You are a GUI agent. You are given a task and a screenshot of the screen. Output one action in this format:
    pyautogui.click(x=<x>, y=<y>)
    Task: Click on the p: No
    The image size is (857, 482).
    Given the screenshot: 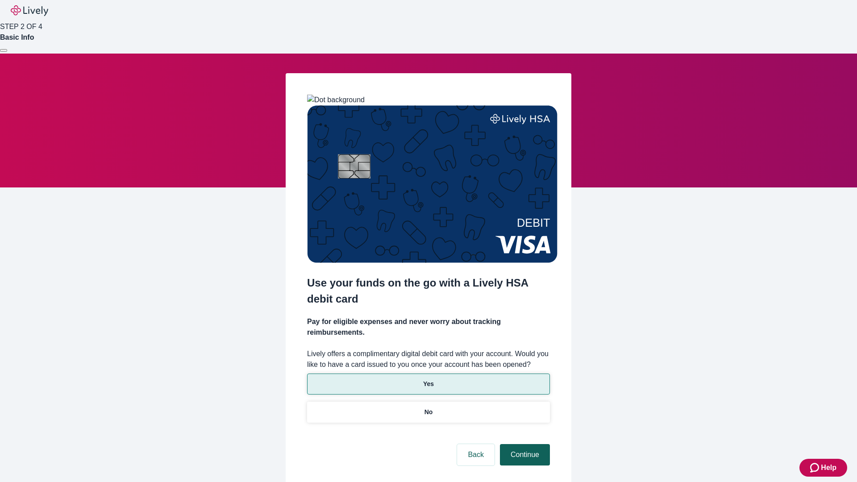 What is the action you would take?
    pyautogui.click(x=429, y=412)
    